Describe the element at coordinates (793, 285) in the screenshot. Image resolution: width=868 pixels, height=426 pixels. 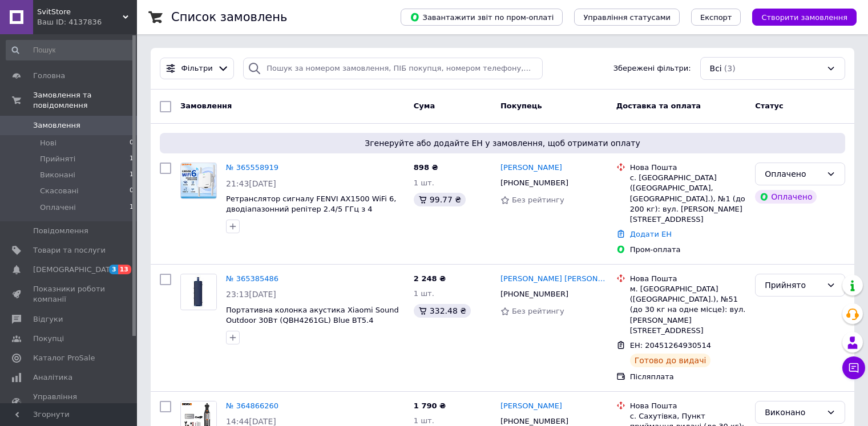
I see `div: Прийнято` at that location.